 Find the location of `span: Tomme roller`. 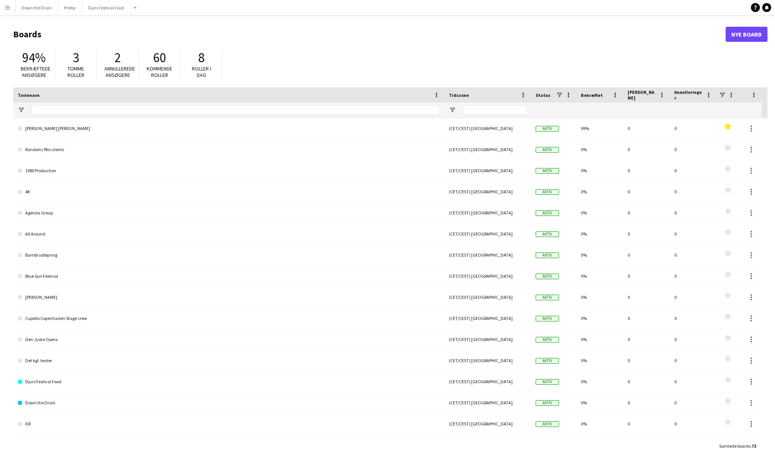

span: Tomme roller is located at coordinates (76, 72).